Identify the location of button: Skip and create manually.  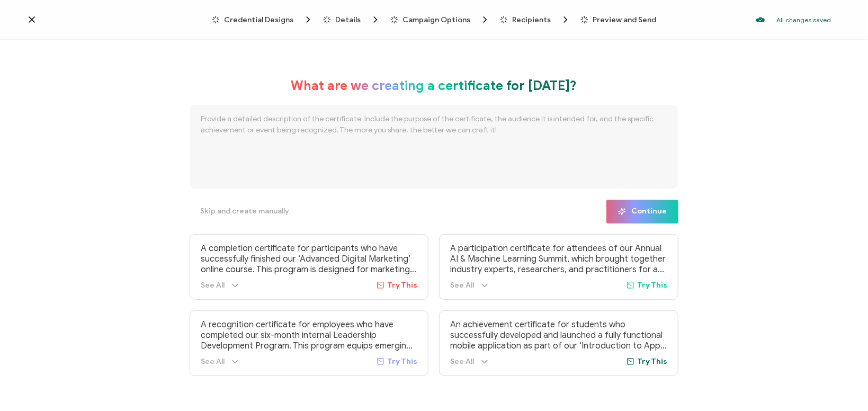
(244, 211).